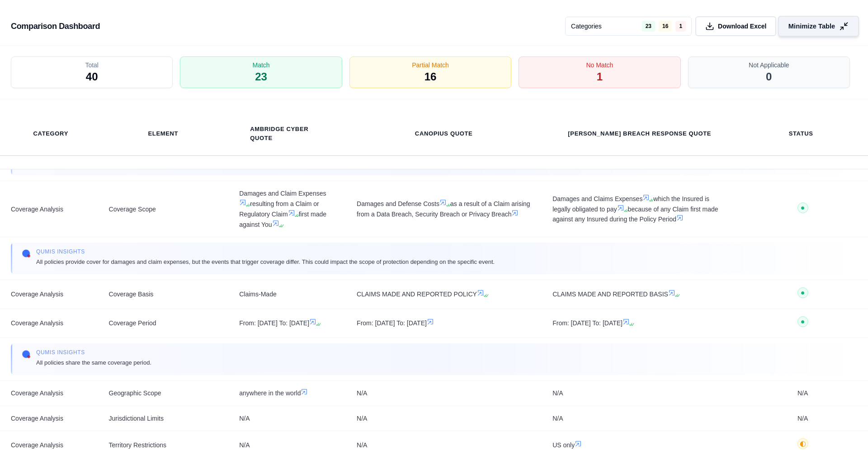 The image size is (868, 450). What do you see at coordinates (163, 323) in the screenshot?
I see `span: Coverage Period` at bounding box center [163, 323].